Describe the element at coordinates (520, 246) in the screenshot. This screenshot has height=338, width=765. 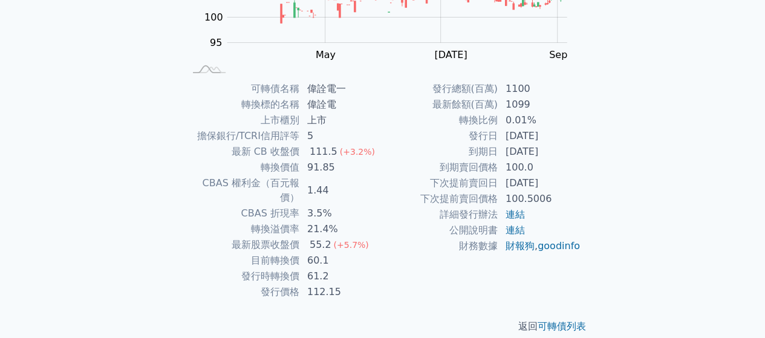
I see `a: 財報狗` at that location.